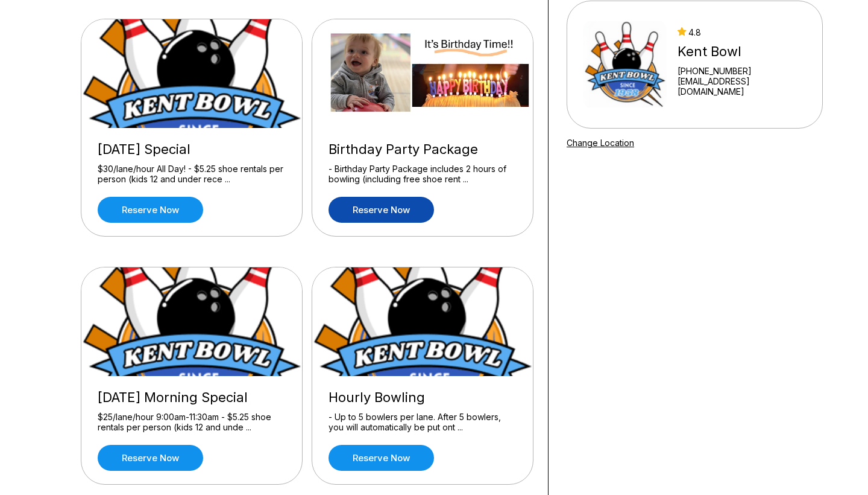 The image size is (868, 495). Describe the element at coordinates (423, 73) in the screenshot. I see `img: Birthday Party Package` at that location.